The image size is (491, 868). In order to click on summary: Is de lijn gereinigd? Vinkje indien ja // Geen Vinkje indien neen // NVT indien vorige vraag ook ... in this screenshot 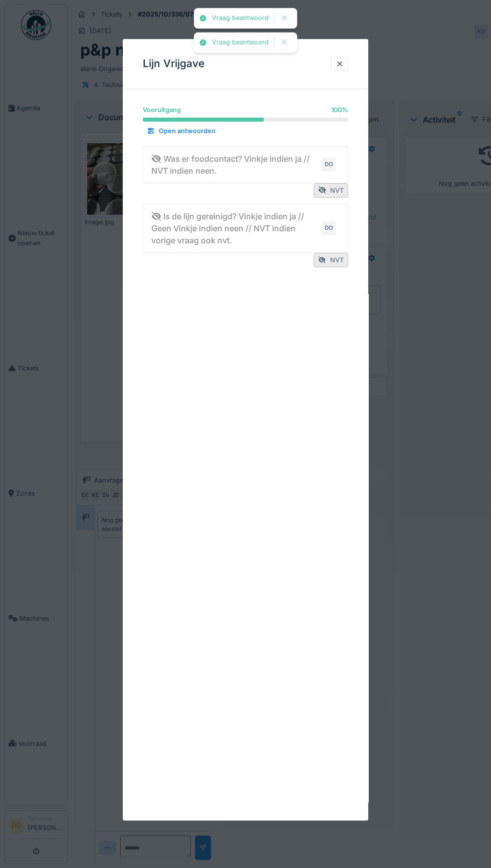, I will do `click(245, 228)`.